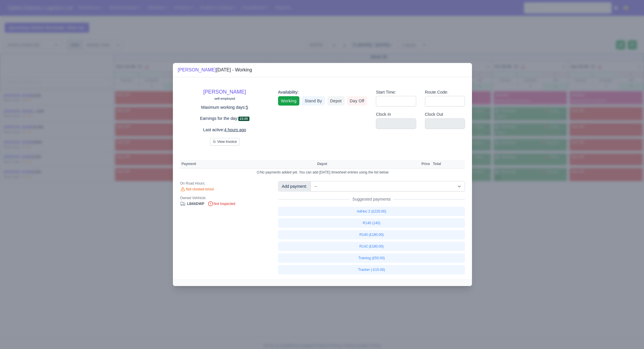 Image resolution: width=644 pixels, height=349 pixels. What do you see at coordinates (437, 164) in the screenshot?
I see `th: Total` at bounding box center [437, 164].